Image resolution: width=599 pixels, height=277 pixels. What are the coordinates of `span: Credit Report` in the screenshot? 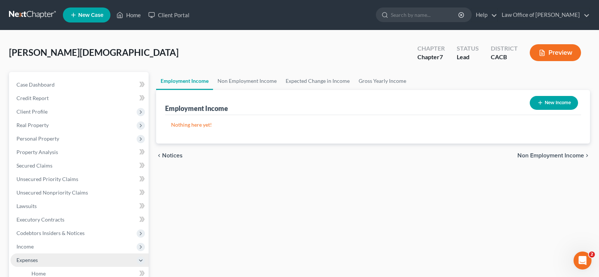 It's located at (33, 98).